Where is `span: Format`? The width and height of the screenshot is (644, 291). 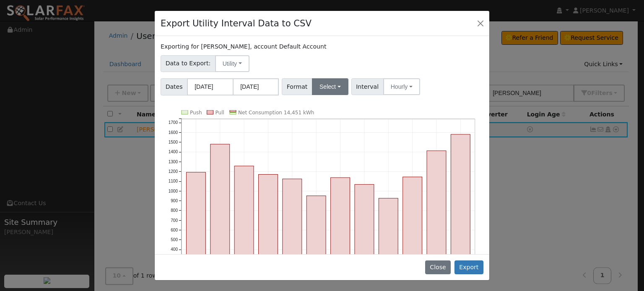
span: Format is located at coordinates (297, 87).